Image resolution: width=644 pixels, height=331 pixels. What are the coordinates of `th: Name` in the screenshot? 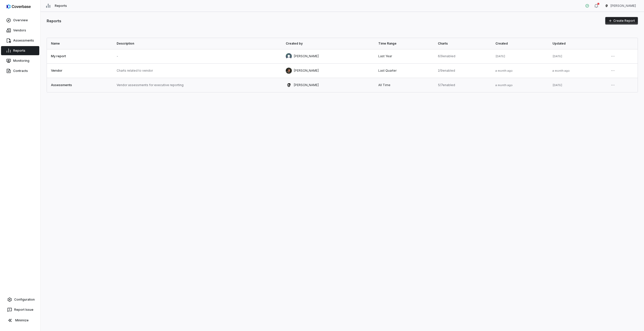 It's located at (79, 44).